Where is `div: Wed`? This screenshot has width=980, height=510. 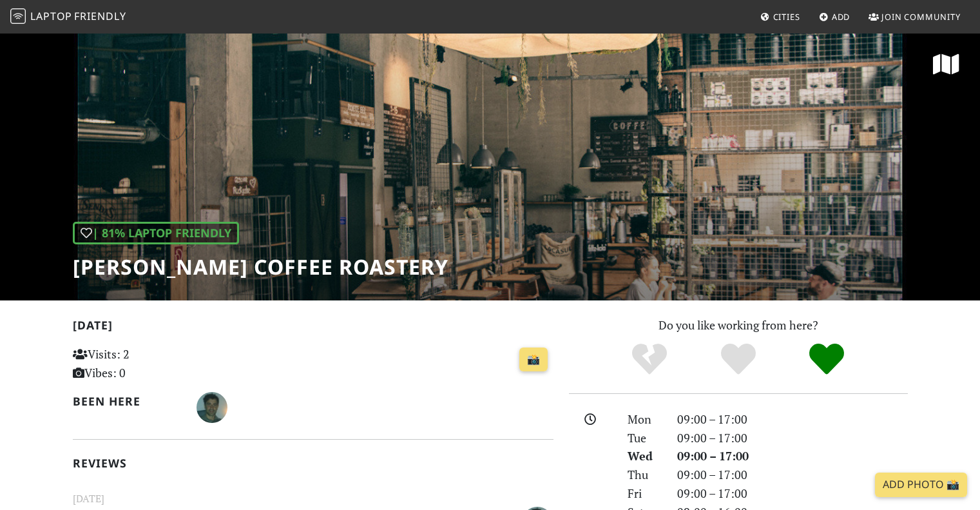
div: Wed is located at coordinates (645, 456).